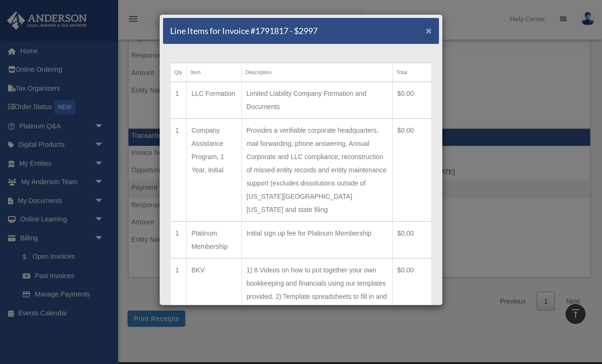  Describe the element at coordinates (317, 303) in the screenshot. I see `td: 1) 8 Videos on how to put together your own bookkeeping and financials using our templates provid...` at that location.